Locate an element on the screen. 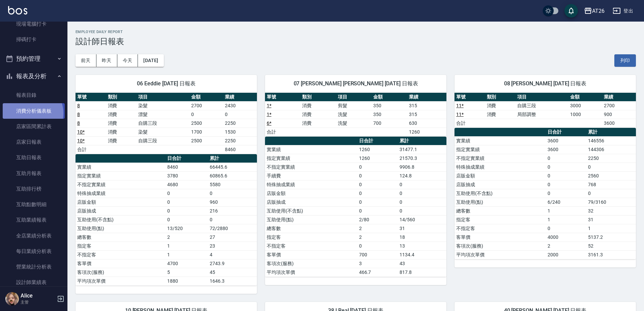 The image size is (644, 311). td: 1260 is located at coordinates (427, 132).